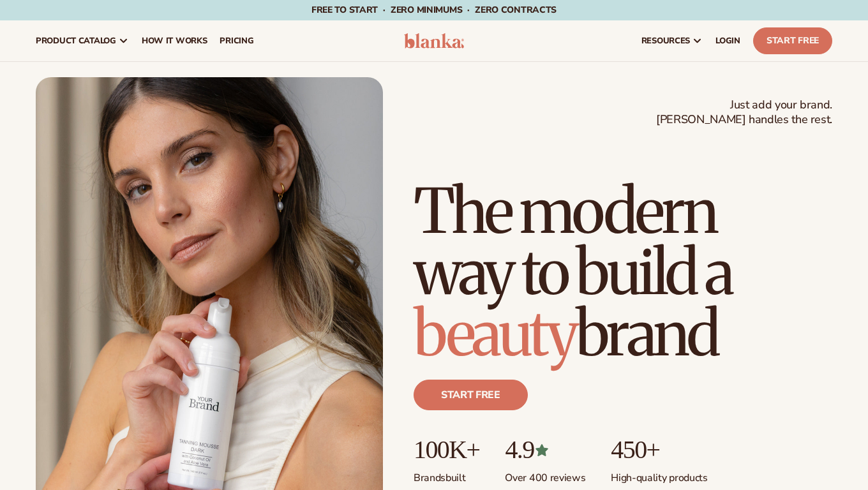 Image resolution: width=868 pixels, height=490 pixels. What do you see at coordinates (470, 395) in the screenshot?
I see `a: Start free` at bounding box center [470, 395].